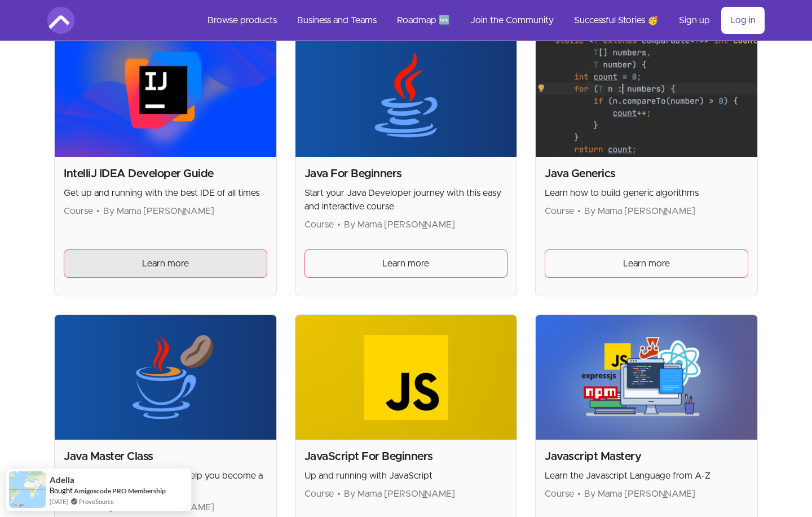 This screenshot has height=517, width=812. Describe the element at coordinates (62, 480) in the screenshot. I see `span: Adella` at that location.